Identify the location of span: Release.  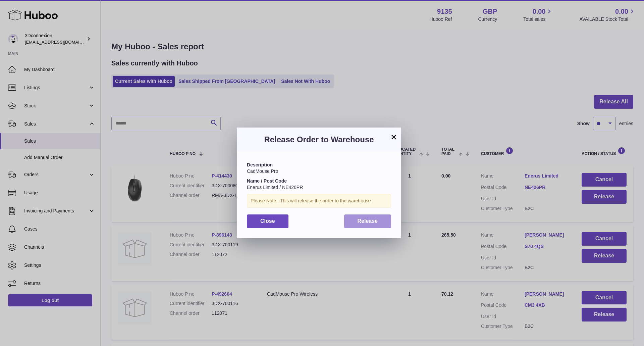
(368, 221).